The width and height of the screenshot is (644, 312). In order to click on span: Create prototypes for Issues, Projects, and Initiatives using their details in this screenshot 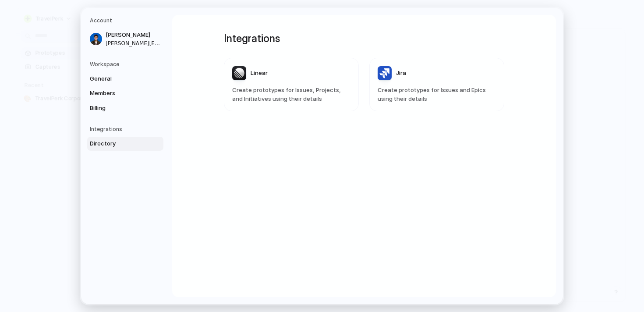, I will do `click(292, 94)`.